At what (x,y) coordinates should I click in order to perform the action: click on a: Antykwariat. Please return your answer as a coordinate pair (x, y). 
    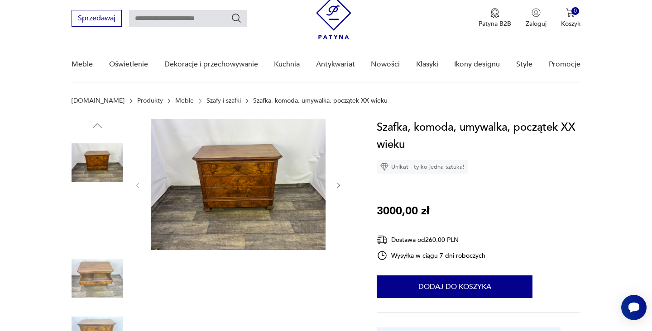
    Looking at the image, I should click on (335, 64).